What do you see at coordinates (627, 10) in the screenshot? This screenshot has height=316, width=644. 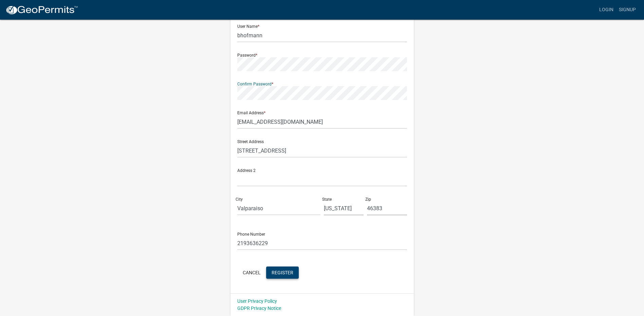 I see `a: Signup` at bounding box center [627, 10].